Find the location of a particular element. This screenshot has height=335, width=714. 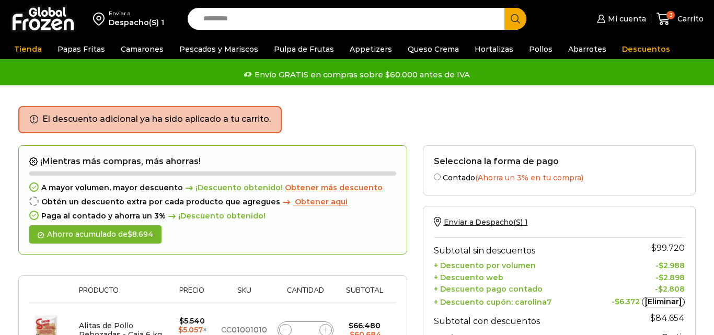

th: Producto is located at coordinates (121, 294).